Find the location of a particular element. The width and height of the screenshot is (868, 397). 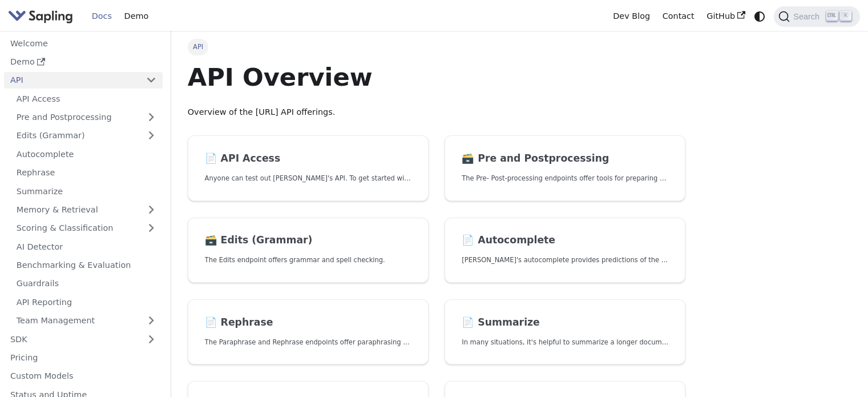

h2: API Access is located at coordinates (308, 159).